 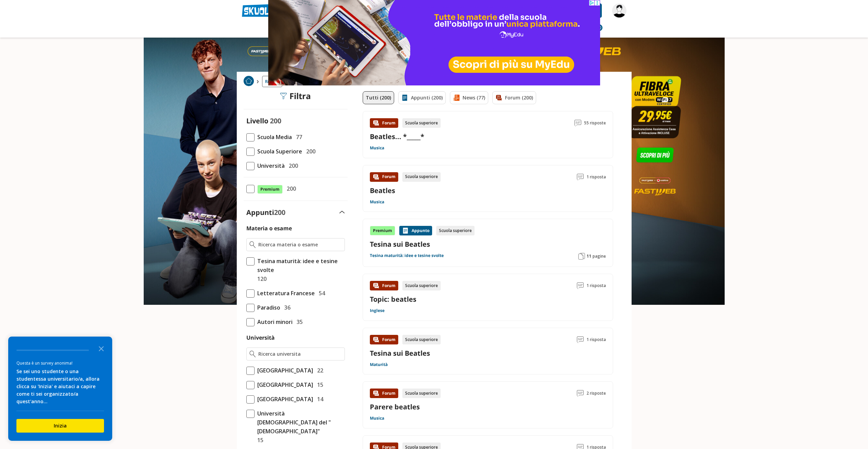 I want to click on span: pagine, so click(x=599, y=257).